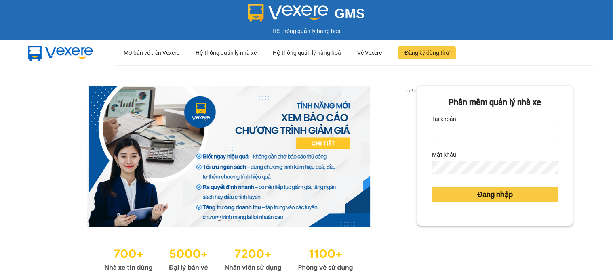 The height and width of the screenshot is (272, 613). Describe the element at coordinates (370, 53) in the screenshot. I see `div: Về Vexere` at that location.